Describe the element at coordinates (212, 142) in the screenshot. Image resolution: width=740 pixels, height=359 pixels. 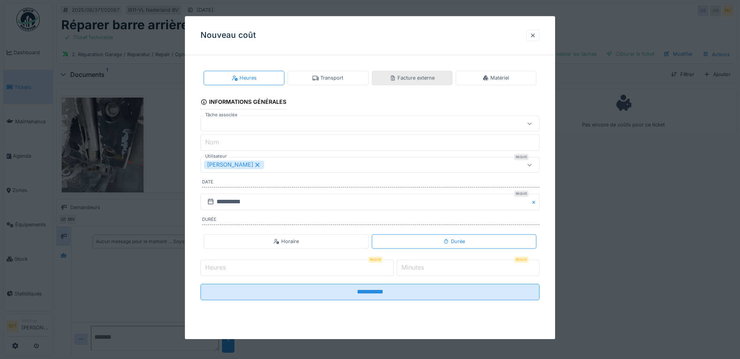
I see `label: Nom` at that location.